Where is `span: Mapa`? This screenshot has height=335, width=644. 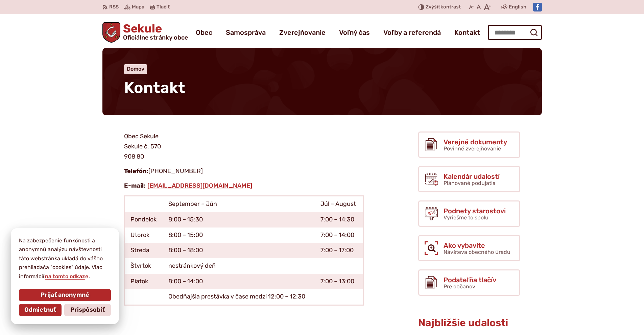
span: Mapa is located at coordinates (138, 7).